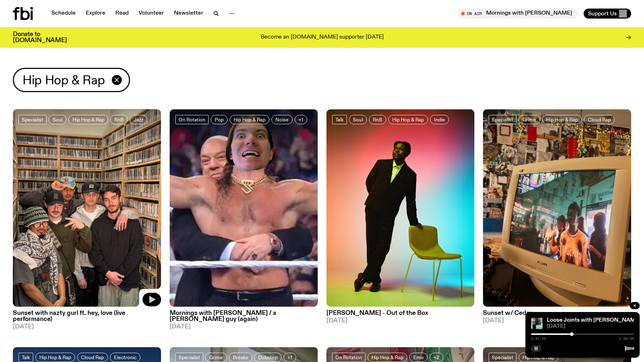  I want to click on a: Volunteer, so click(151, 13).